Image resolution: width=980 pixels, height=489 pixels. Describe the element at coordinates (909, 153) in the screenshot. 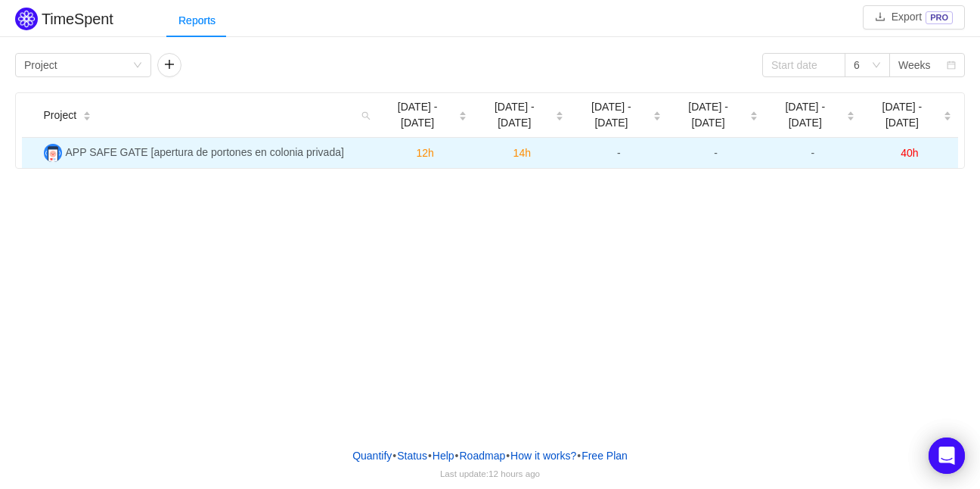

I see `span: 40h` at that location.